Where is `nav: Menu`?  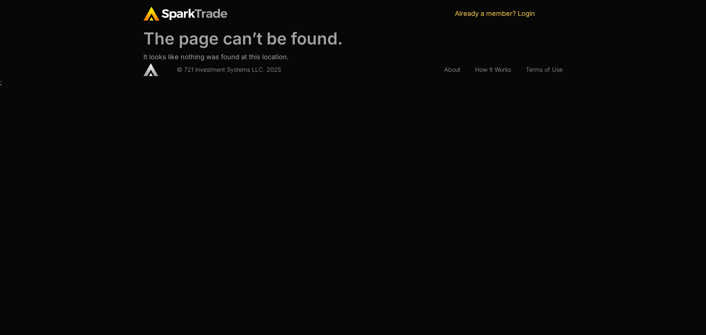
nav: Menu is located at coordinates (503, 69).